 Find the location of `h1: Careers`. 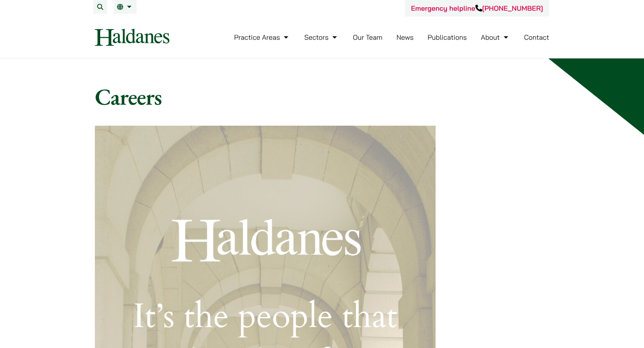

h1: Careers is located at coordinates (322, 96).